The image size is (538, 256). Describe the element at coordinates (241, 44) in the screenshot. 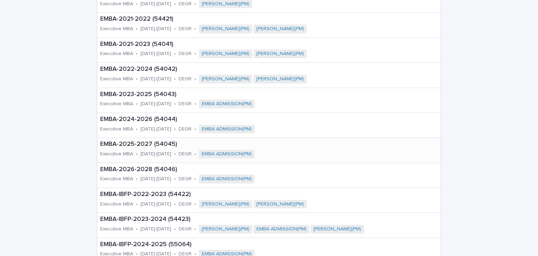

I see `p: EMBA-2021-2023 (54041)` at that location.